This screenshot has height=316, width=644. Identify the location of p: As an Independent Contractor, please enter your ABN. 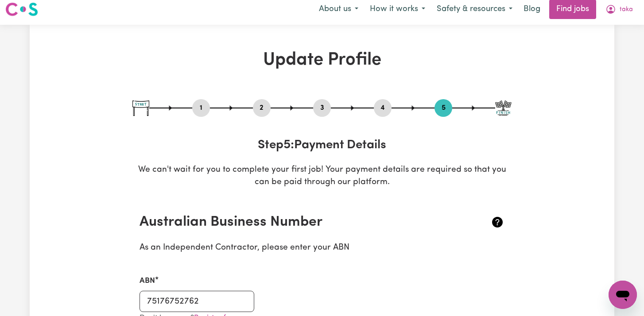
(322, 248).